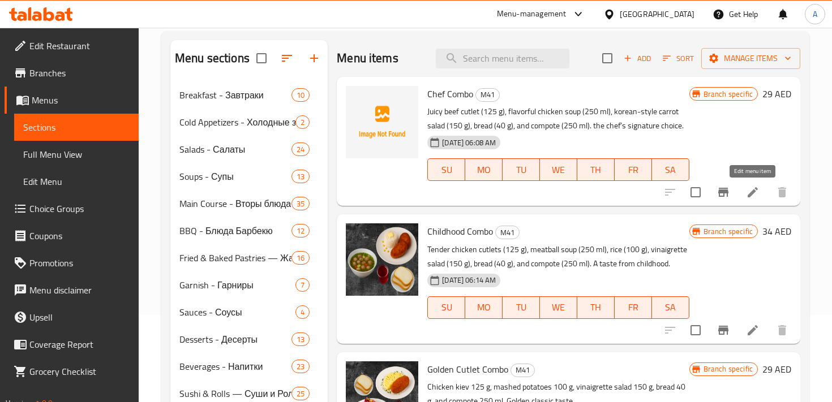 This screenshot has height=402, width=832. Describe the element at coordinates (302, 312) in the screenshot. I see `span: 4` at that location.